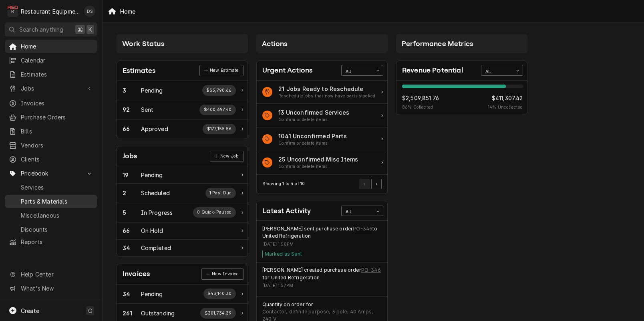  What do you see at coordinates (57, 229) in the screenshot?
I see `span: Discounts` at bounding box center [57, 229].